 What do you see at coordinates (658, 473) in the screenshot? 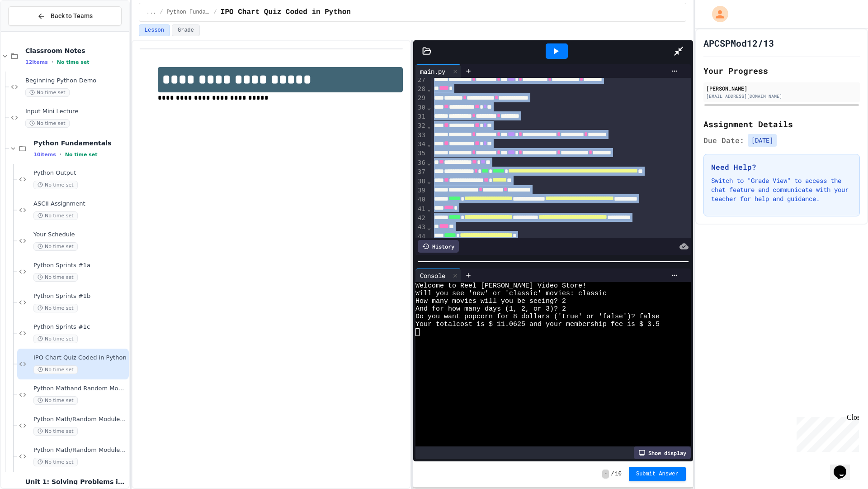
I see `span: Submit Answer` at bounding box center [658, 473].